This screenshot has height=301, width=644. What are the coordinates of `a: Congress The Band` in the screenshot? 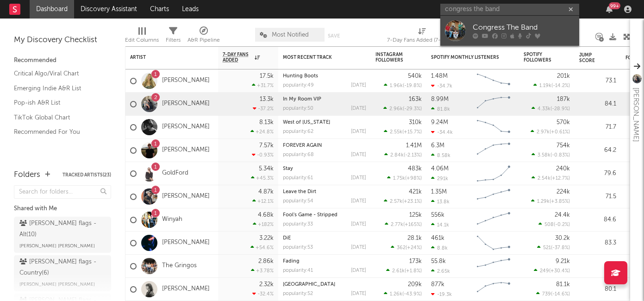 It's located at (510, 30).